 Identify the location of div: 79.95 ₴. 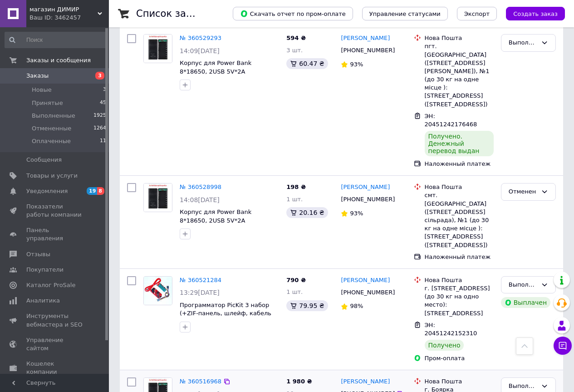
(307, 305).